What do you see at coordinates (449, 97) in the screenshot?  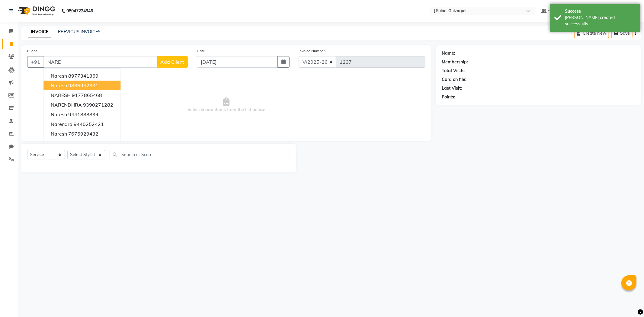 I see `div: Points:` at bounding box center [449, 97].